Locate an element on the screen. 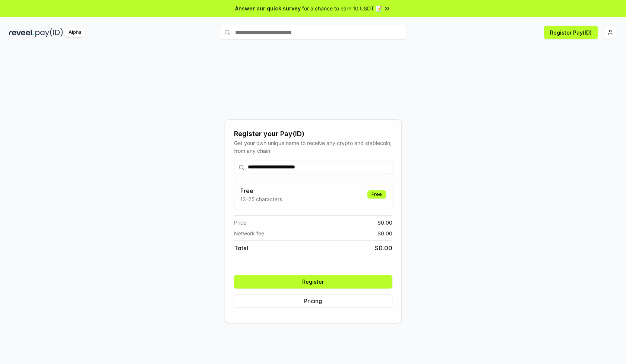 The height and width of the screenshot is (364, 626). p: 13-25 characters is located at coordinates (261, 199).